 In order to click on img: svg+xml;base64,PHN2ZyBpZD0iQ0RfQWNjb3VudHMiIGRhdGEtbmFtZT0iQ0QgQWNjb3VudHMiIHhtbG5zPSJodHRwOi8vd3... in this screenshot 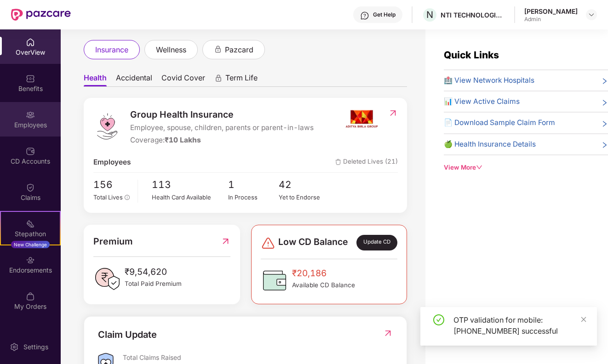, I will do `click(30, 151)`.